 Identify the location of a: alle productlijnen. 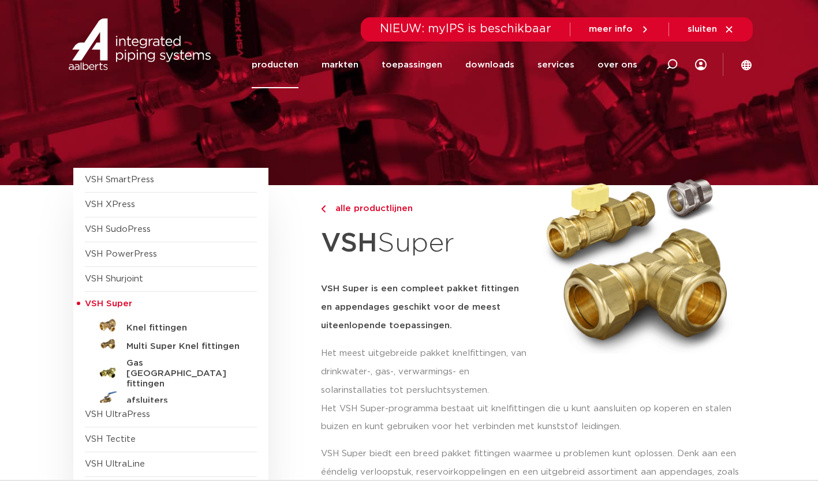
(425, 209).